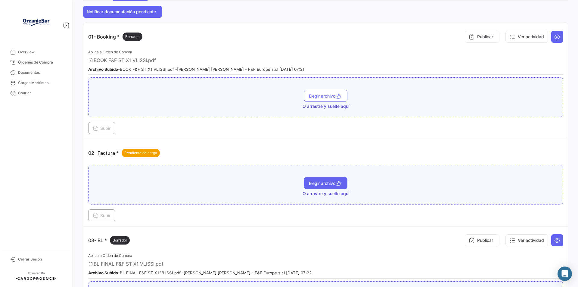  Describe the element at coordinates (42, 52) in the screenshot. I see `span: Overview` at that location.